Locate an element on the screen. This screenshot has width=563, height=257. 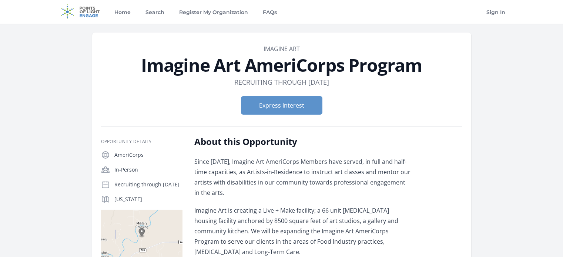
h1: Imagine Art AmeriCorps Program is located at coordinates (282, 65).